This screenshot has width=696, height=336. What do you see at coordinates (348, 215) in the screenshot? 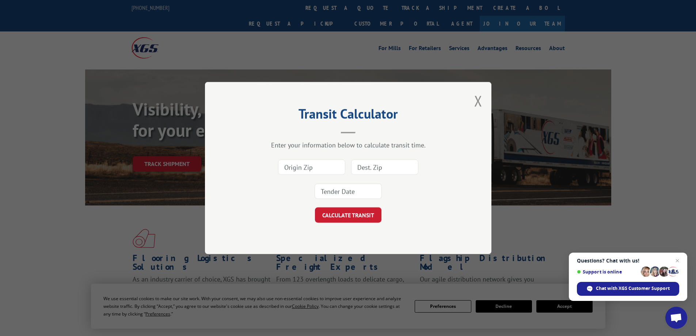
I see `button: CALCULATE TRANSIT` at bounding box center [348, 215].